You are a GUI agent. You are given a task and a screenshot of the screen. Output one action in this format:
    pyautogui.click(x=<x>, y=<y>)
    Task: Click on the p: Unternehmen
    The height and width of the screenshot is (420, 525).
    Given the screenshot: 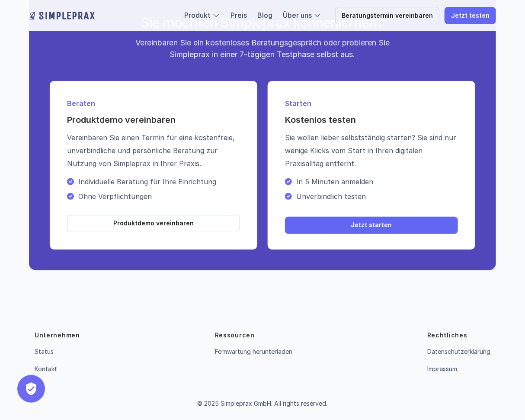 What is the action you would take?
    pyautogui.click(x=57, y=335)
    